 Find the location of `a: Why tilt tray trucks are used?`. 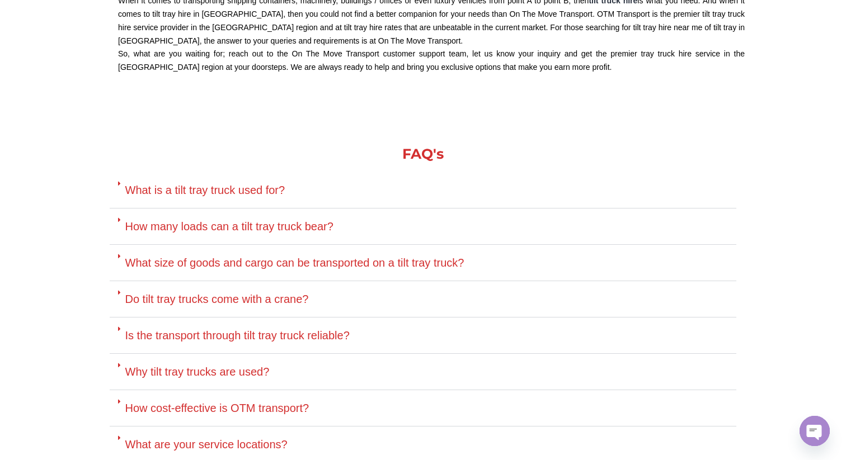

a: Why tilt tray trucks are used? is located at coordinates (197, 372).